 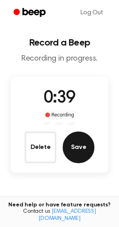 I want to click on button: Save Audio Record, so click(x=78, y=147).